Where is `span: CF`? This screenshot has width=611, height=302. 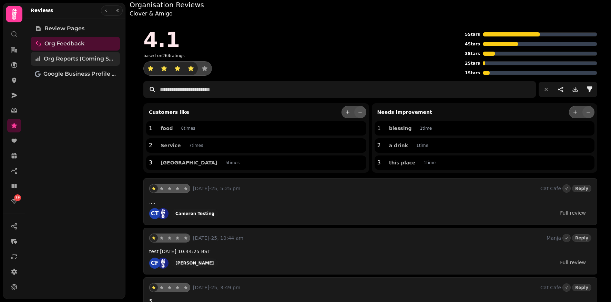
span: CF is located at coordinates (155, 263).